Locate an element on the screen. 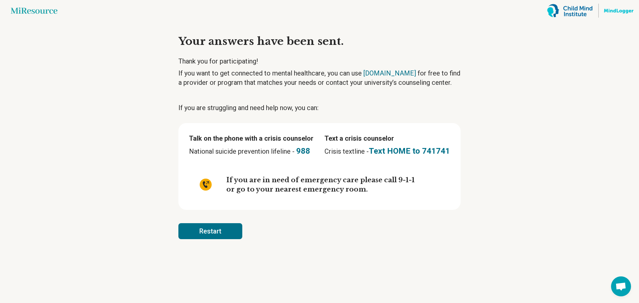  a: Text HOME to 741741 is located at coordinates (409, 151).